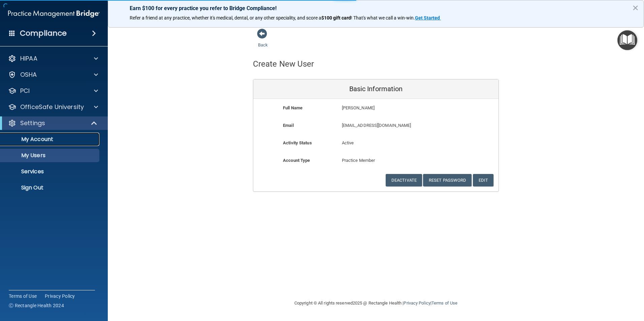  I want to click on span: Ⓒ Rectangle Health 2024, so click(37, 306).